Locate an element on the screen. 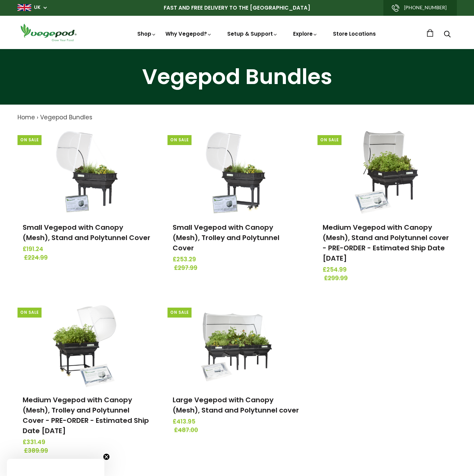  span: Vegepod Bundles is located at coordinates (66, 118).